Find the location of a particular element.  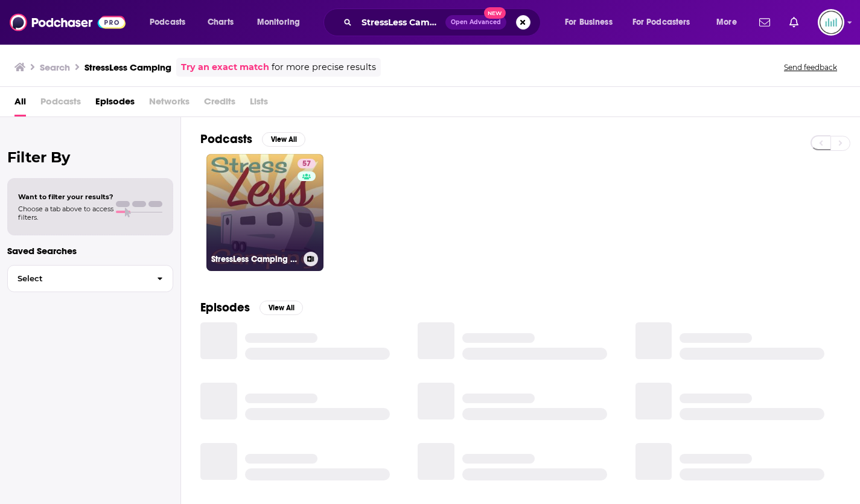

span: Want to filter your results? is located at coordinates (66, 196).